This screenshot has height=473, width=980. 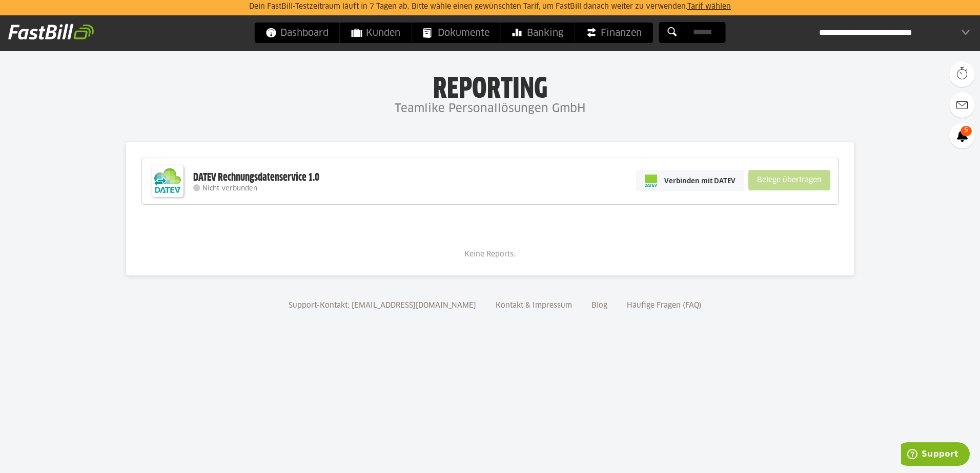 What do you see at coordinates (51, 32) in the screenshot?
I see `img: fastbill_logo_white.png` at bounding box center [51, 32].